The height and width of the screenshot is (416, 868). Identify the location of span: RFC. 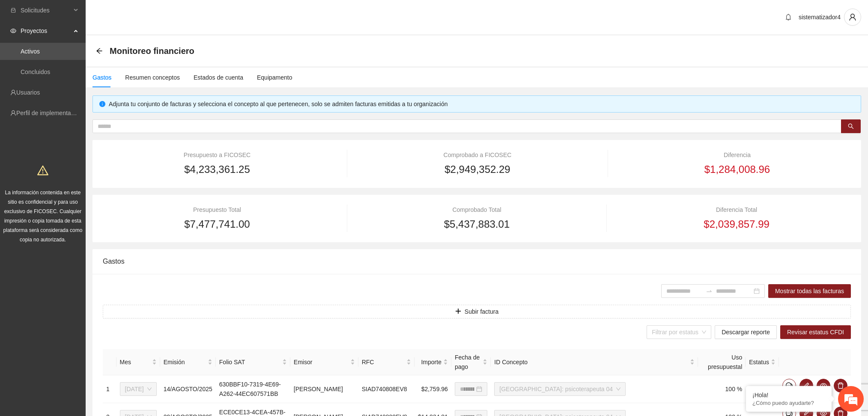
(383, 362).